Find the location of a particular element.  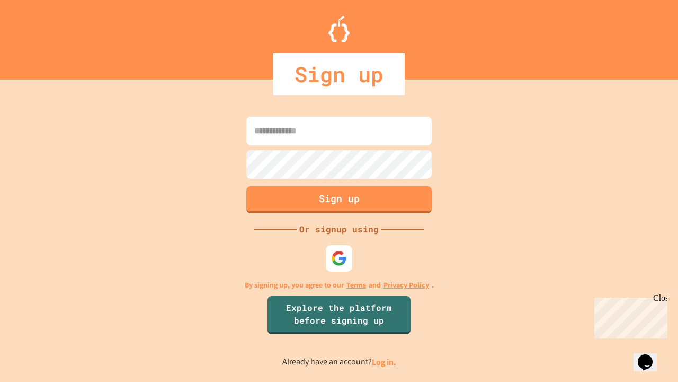

p: By signing up, you agree to our and . is located at coordinates (339, 285).